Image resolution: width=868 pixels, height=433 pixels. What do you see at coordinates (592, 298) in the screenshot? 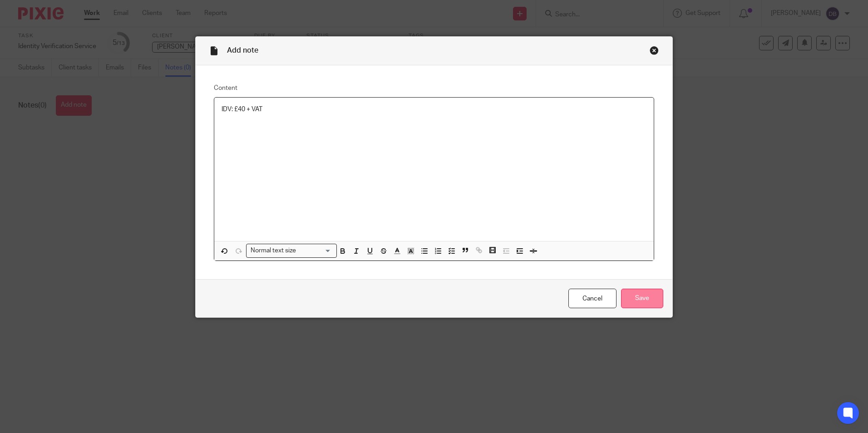
I see `a: Cancel` at bounding box center [592, 298].